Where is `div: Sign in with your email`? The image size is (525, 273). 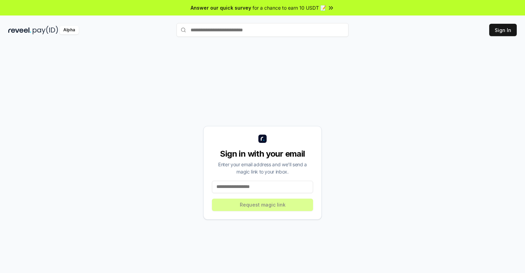
div: Sign in with your email is located at coordinates (262, 154).